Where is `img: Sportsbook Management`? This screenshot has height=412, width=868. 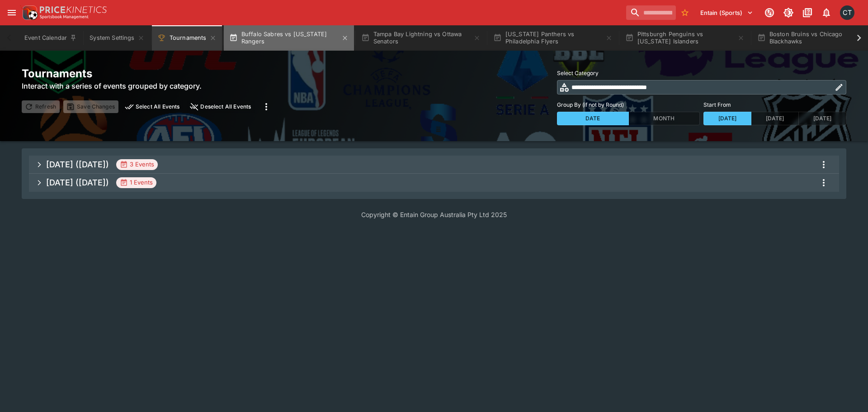 img: Sportsbook Management is located at coordinates (64, 17).